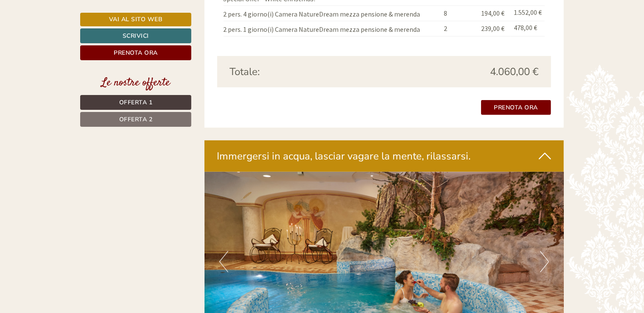  Describe the element at coordinates (136, 20) in the screenshot. I see `a: Vai al sito web` at that location.